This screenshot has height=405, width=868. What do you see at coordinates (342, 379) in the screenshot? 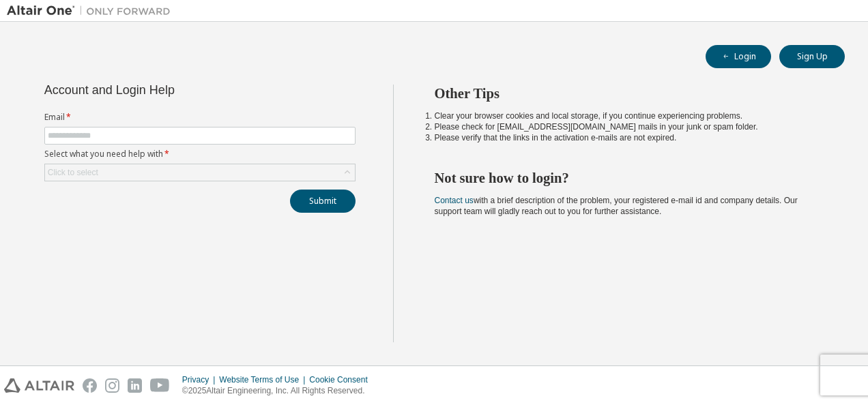
I see `div: Cookie Consent` at bounding box center [342, 379].